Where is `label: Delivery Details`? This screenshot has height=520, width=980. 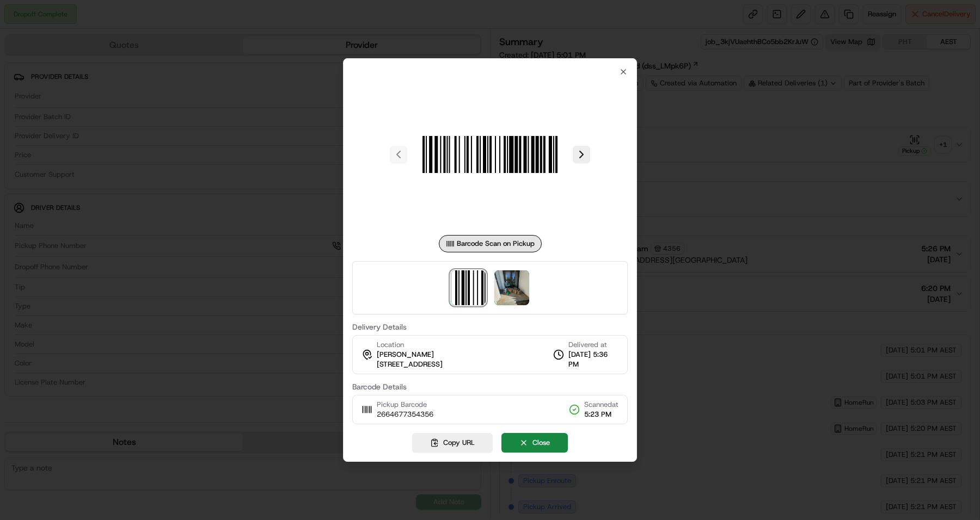
label: Delivery Details is located at coordinates (490, 327).